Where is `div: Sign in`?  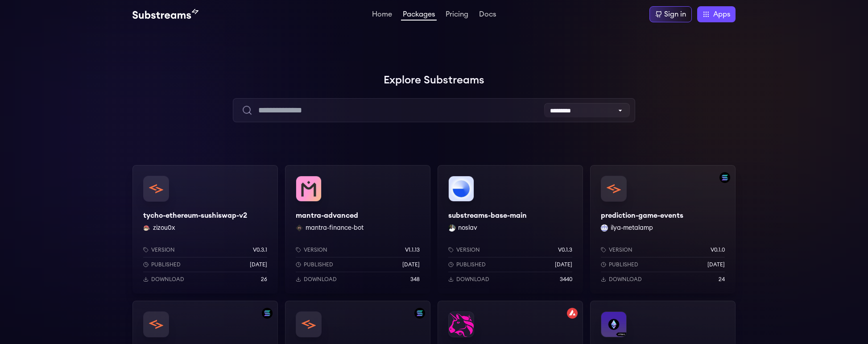 div: Sign in is located at coordinates (675, 14).